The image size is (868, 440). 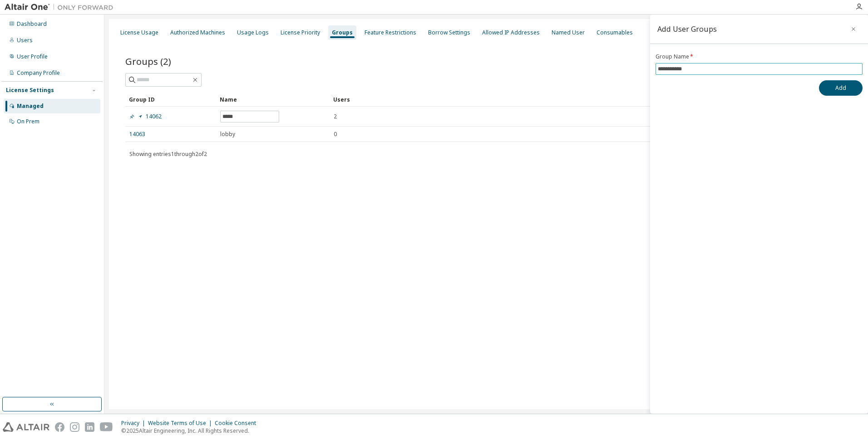 I want to click on span: 2, so click(x=335, y=117).